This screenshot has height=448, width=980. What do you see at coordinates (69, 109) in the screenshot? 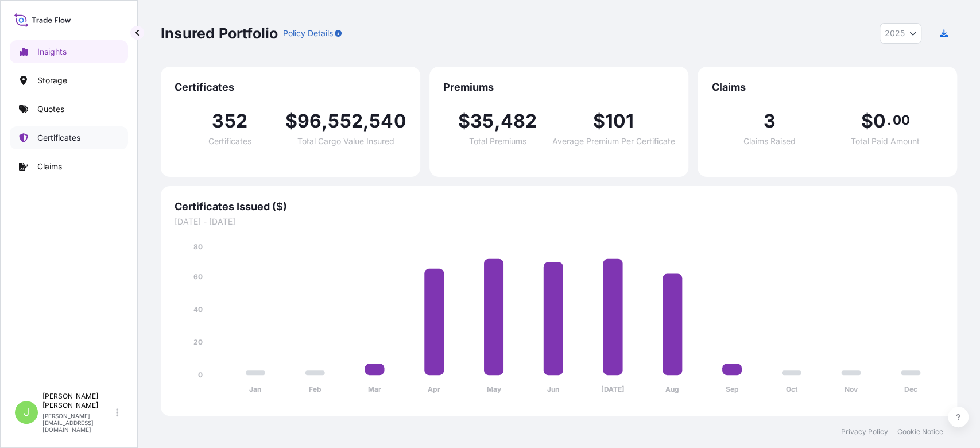
I see `a: Quotes` at bounding box center [69, 109].